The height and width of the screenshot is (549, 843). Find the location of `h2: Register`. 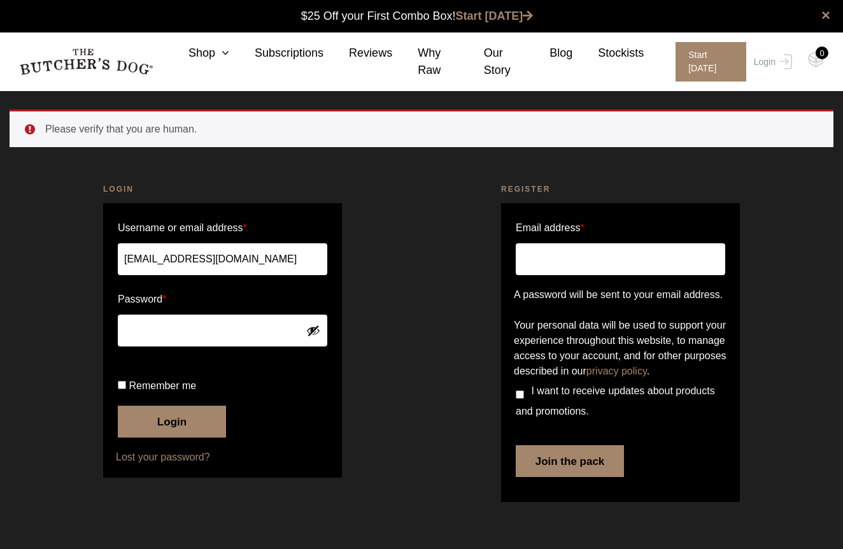

h2: Register is located at coordinates (620, 189).